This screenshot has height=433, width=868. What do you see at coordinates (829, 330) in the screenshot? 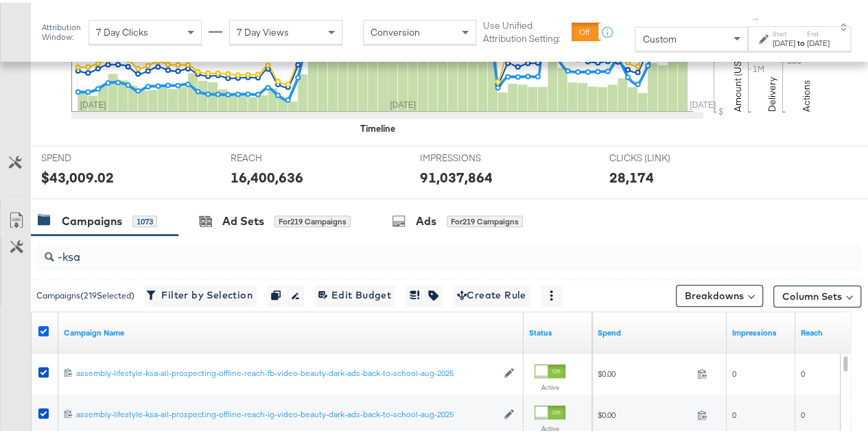
I see `a: The number of people your ad was served to.` at bounding box center [829, 330].